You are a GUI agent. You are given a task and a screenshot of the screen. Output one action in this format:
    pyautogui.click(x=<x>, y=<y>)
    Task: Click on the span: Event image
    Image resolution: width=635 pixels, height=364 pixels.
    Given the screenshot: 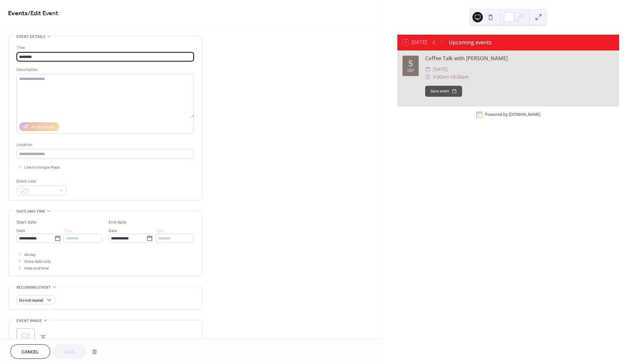 What is the action you would take?
    pyautogui.click(x=29, y=321)
    